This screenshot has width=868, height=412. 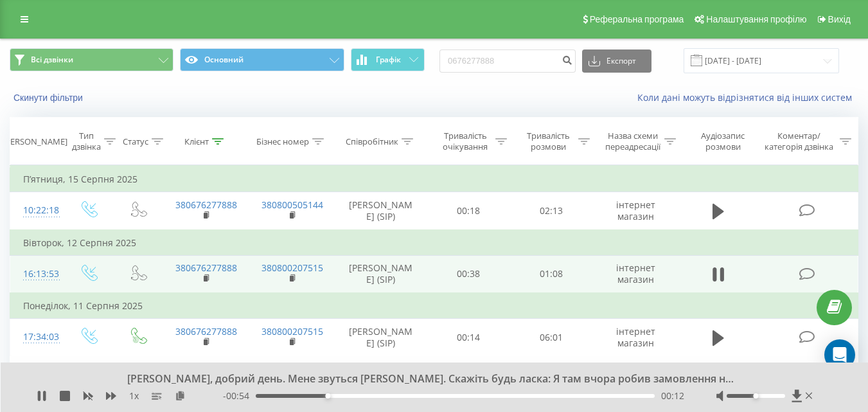 I want to click on td: П’ятниця, 15 Серпня 2025, so click(x=434, y=179).